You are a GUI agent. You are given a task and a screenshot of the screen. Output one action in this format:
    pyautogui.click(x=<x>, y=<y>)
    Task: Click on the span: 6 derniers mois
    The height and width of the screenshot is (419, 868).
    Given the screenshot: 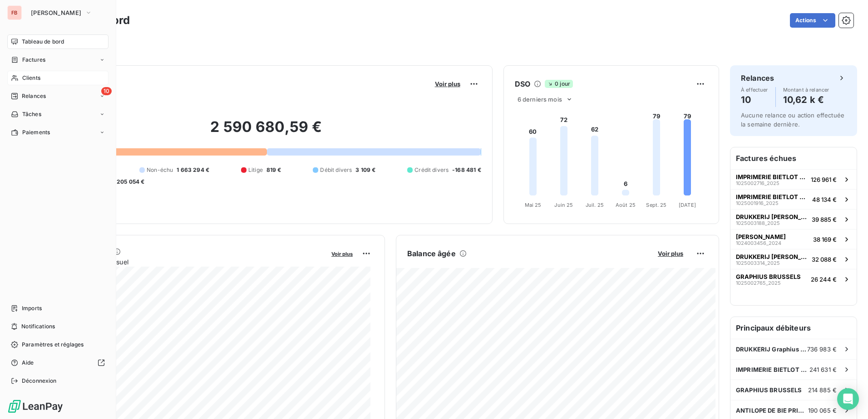 What is the action you would take?
    pyautogui.click(x=540, y=99)
    